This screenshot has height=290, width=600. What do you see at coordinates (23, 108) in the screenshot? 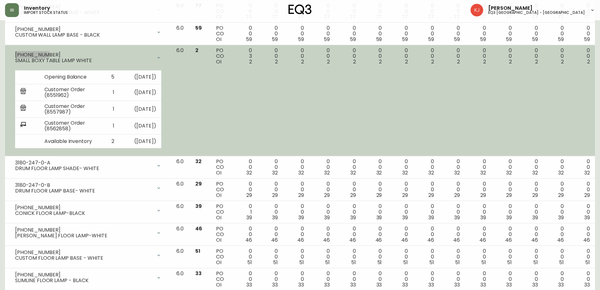
I see `img: retail_report.svg` at bounding box center [23, 108].